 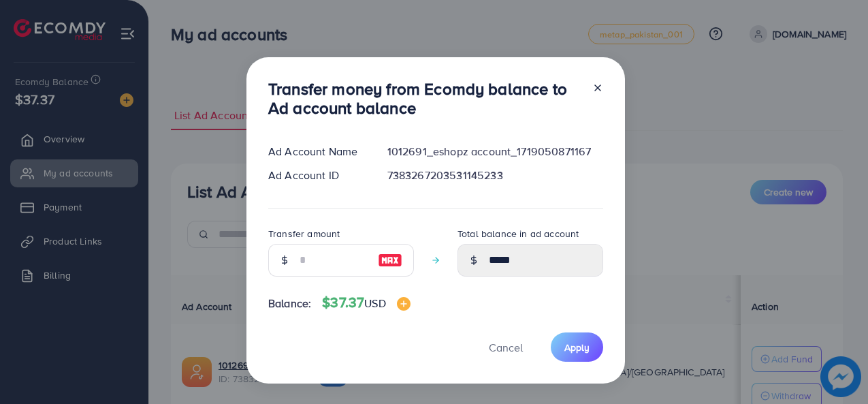 What do you see at coordinates (577, 346) in the screenshot?
I see `button: Apply` at bounding box center [577, 346].